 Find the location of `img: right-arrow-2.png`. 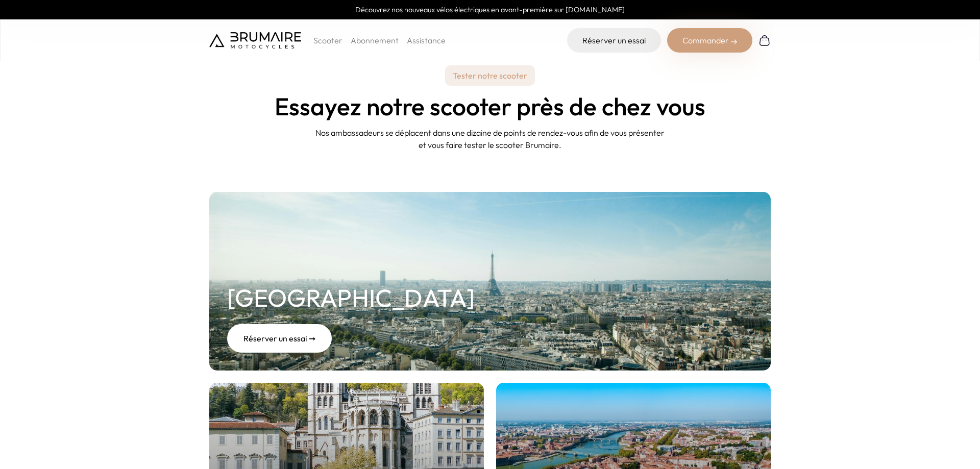

img: right-arrow-2.png is located at coordinates (734, 42).